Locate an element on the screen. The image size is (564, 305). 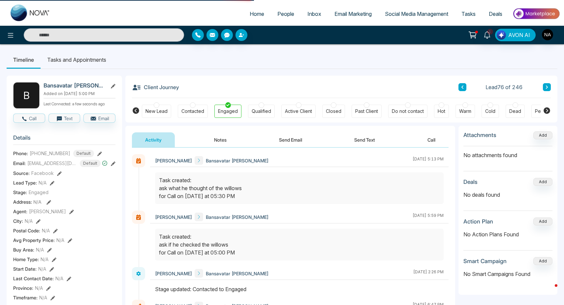
div: Qualified is located at coordinates (261, 111).